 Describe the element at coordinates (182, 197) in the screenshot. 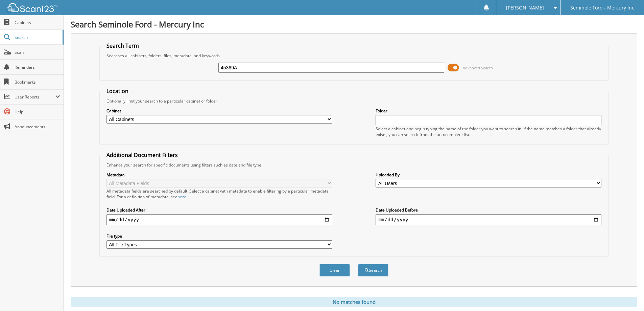

I see `a: here` at that location.